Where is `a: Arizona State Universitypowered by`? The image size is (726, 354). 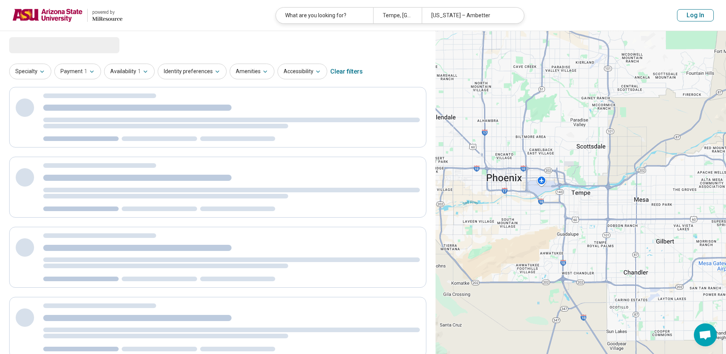
a: Arizona State Universitypowered by is located at coordinates (67, 15).